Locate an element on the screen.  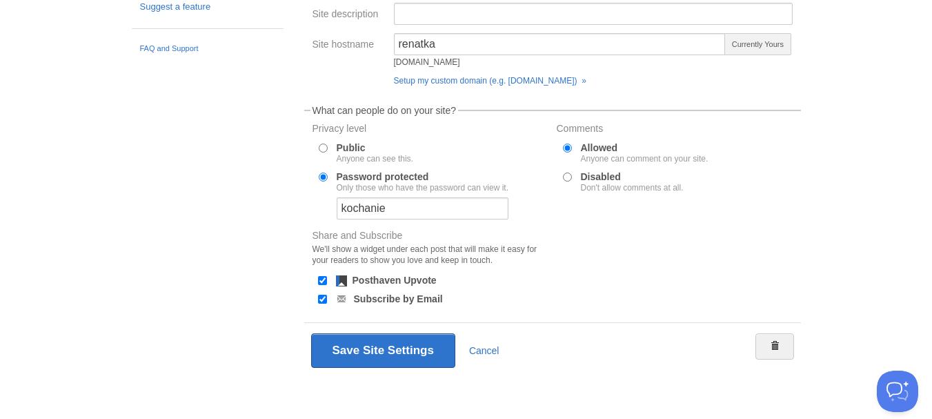
div: Anyone can see this. is located at coordinates (374, 159).